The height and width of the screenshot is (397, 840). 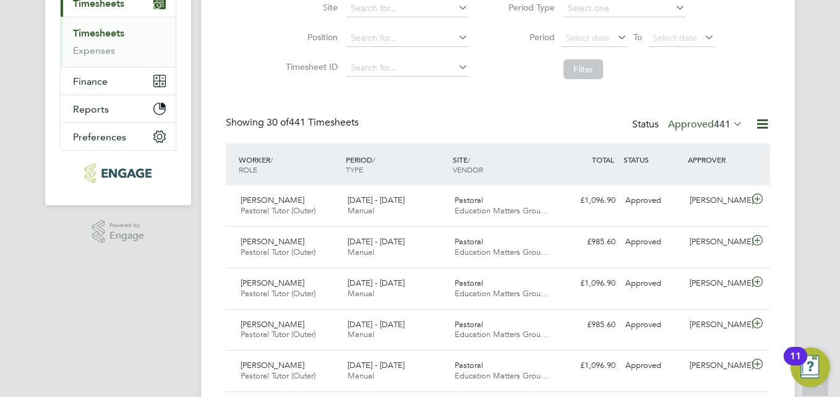 What do you see at coordinates (127, 225) in the screenshot?
I see `span: Powered by` at bounding box center [127, 225].